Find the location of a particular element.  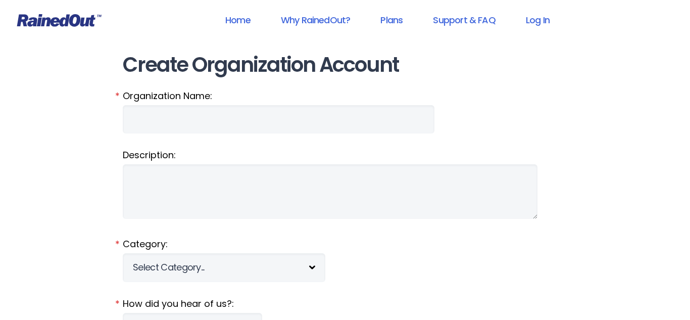

label: Description: is located at coordinates (345, 155).